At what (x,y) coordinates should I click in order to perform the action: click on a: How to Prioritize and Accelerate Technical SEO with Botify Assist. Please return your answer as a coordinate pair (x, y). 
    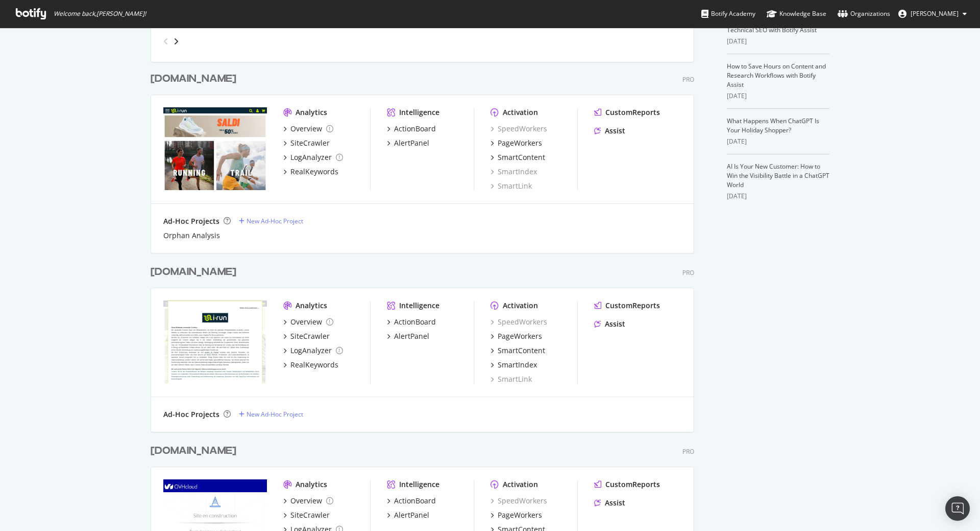
    Looking at the image, I should click on (772, 25).